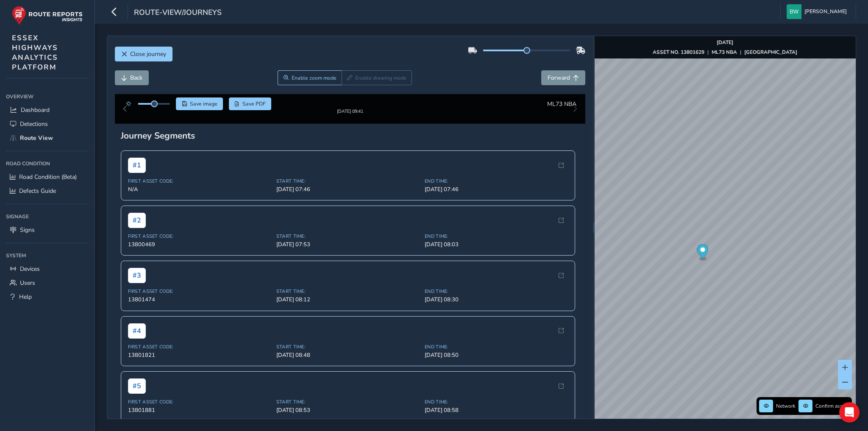 The height and width of the screenshot is (431, 868). What do you see at coordinates (47, 124) in the screenshot?
I see `a: Detections` at bounding box center [47, 124].